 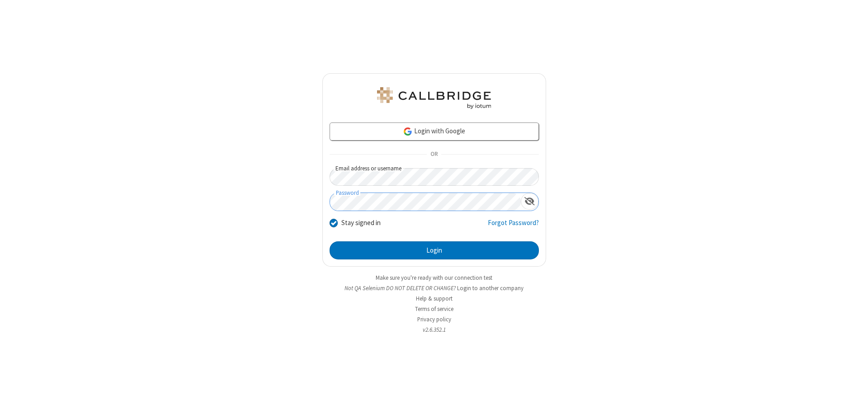 I want to click on li: v2.6.352.1, so click(x=434, y=330).